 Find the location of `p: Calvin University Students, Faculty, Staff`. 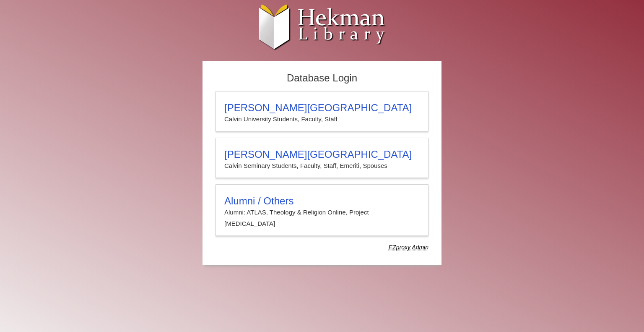

p: Calvin University Students, Faculty, Staff is located at coordinates (322, 119).